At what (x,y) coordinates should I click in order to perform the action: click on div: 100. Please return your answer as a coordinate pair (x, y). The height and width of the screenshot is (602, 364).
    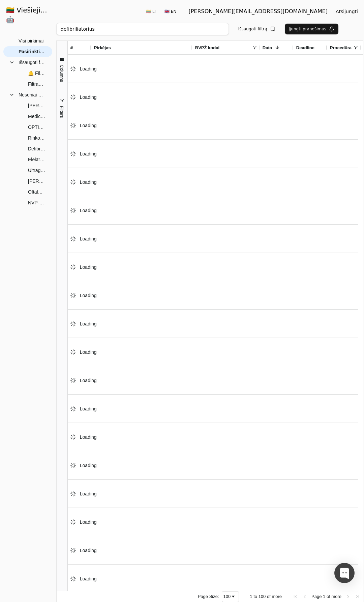
    Looking at the image, I should click on (228, 596).